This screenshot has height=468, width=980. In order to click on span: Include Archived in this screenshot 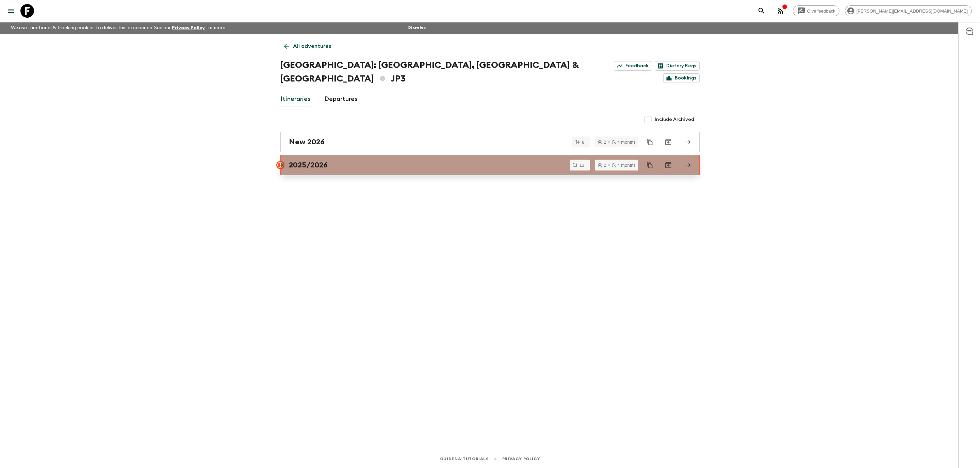, I will do `click(674, 120)`.